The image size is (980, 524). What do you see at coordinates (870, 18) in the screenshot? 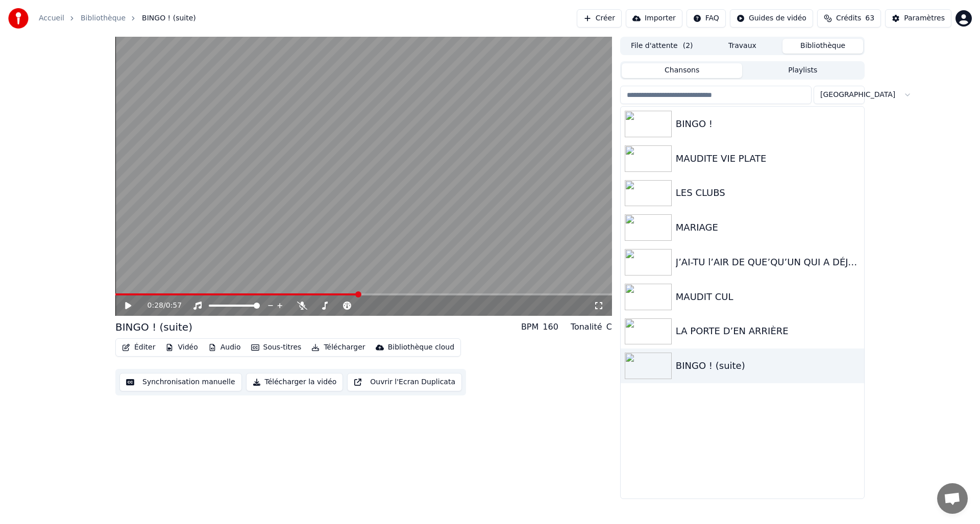
I see `span: 63` at bounding box center [870, 18].